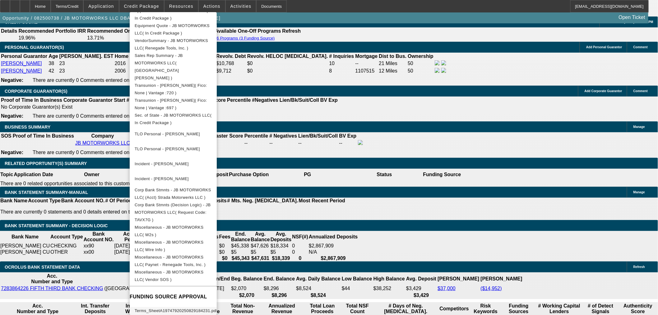 This screenshot has height=315, width=658. Describe the element at coordinates (173, 89) in the screenshot. I see `button: Transunion - Thomas, Bryan( Fico: None | Vantage :720 )` at that location.